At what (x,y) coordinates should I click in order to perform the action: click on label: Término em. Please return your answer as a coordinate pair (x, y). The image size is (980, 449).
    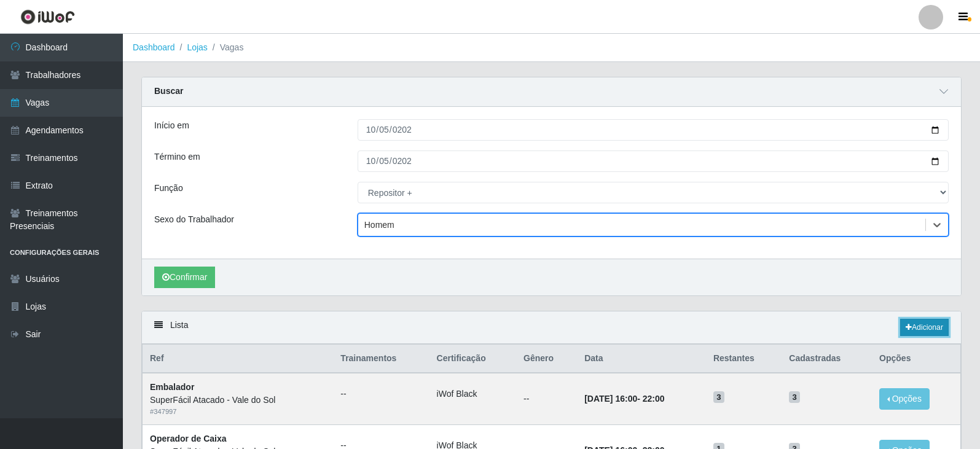
    Looking at the image, I should click on (177, 157).